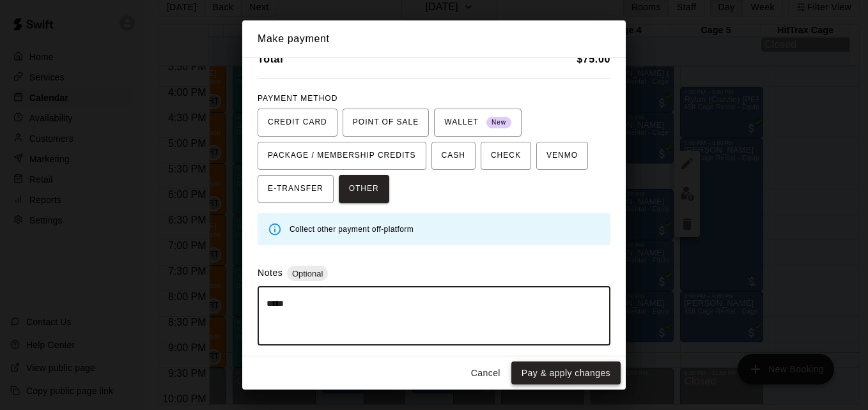 This screenshot has height=410, width=868. What do you see at coordinates (295, 189) in the screenshot?
I see `span: E-TRANSFER` at bounding box center [295, 189].